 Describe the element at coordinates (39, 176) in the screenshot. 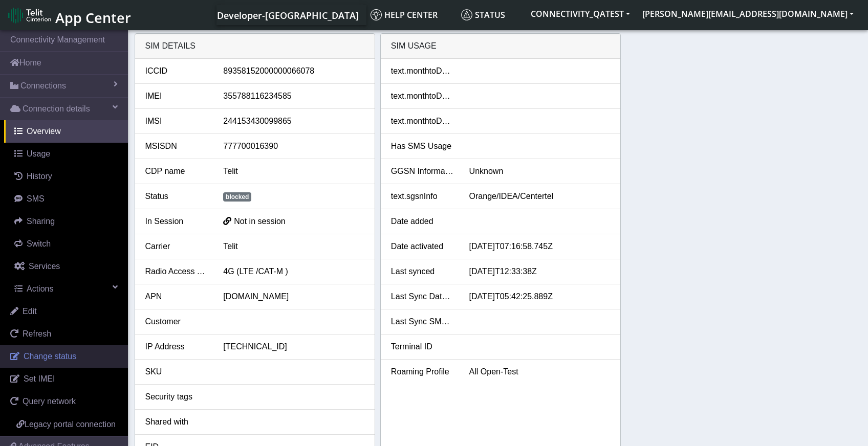

I see `span: History` at that location.